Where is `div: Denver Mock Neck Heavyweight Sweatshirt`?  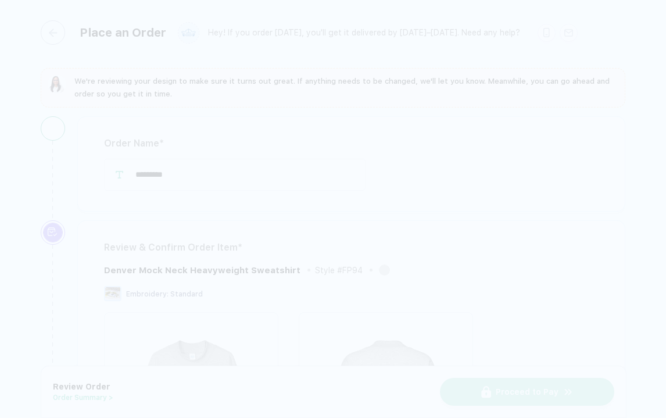
div: Denver Mock Neck Heavyweight Sweatshirt is located at coordinates (202, 270).